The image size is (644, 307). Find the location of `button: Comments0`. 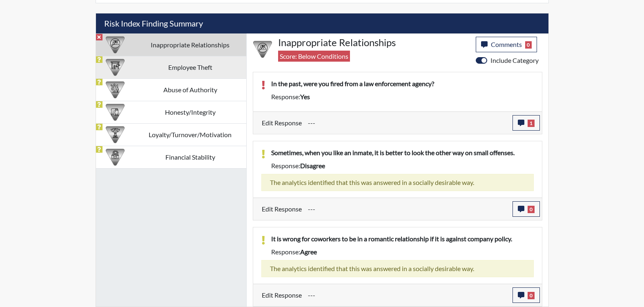

button: Comments0 is located at coordinates (506, 45).